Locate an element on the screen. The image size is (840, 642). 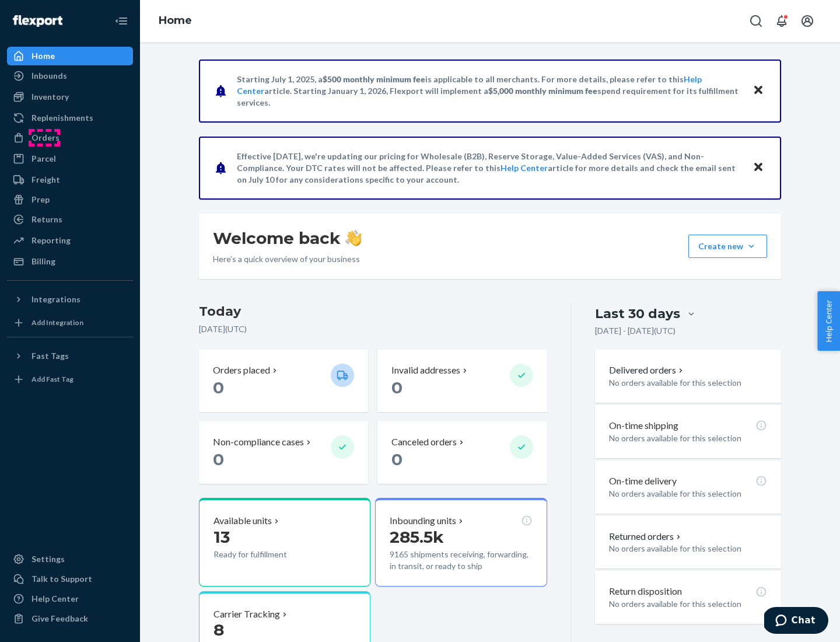
button: Inbounding units285.5k9165 shipments receiving, forwarding, in transit, or ready to ship is located at coordinates (461, 543).